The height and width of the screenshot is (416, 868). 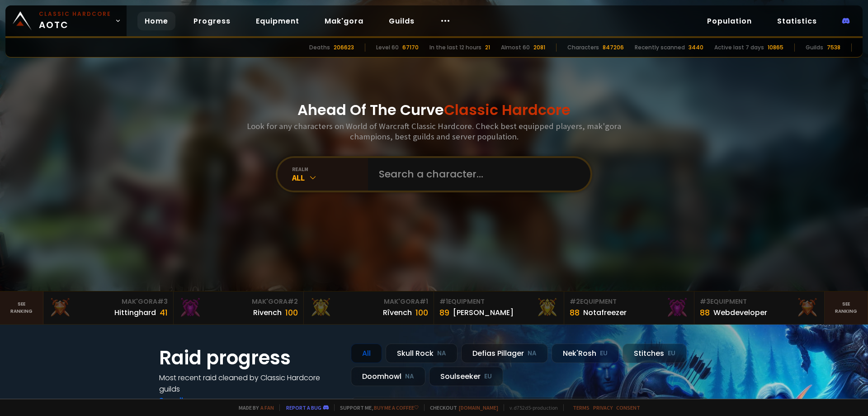 What do you see at coordinates (660, 48) in the screenshot?
I see `div: Recently scanned` at bounding box center [660, 48].